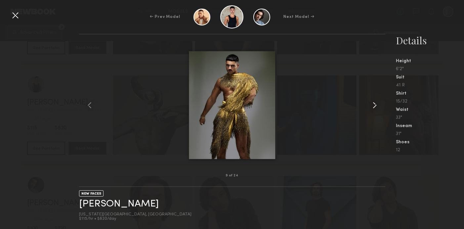  I want to click on div: NEW FACES, so click(91, 193).